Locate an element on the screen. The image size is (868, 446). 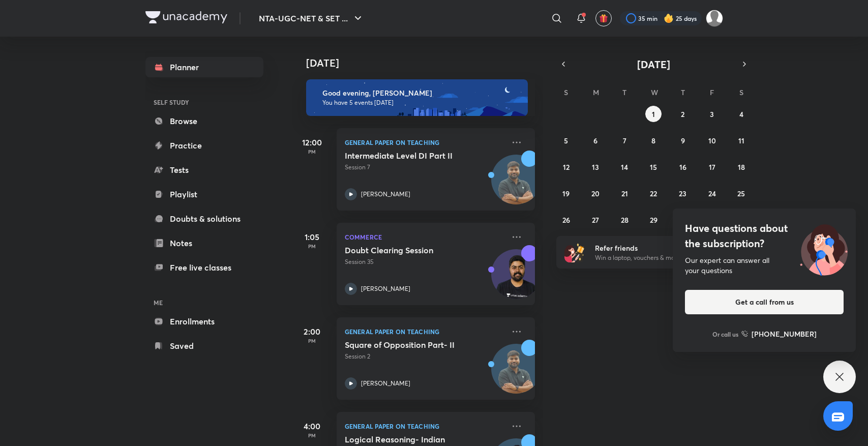
abbr: October 18, 2025 is located at coordinates (742, 167).